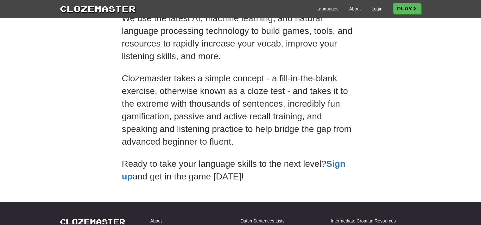 The height and width of the screenshot is (225, 481). Describe the element at coordinates (263, 221) in the screenshot. I see `a: Dutch Sentences Lists` at that location.